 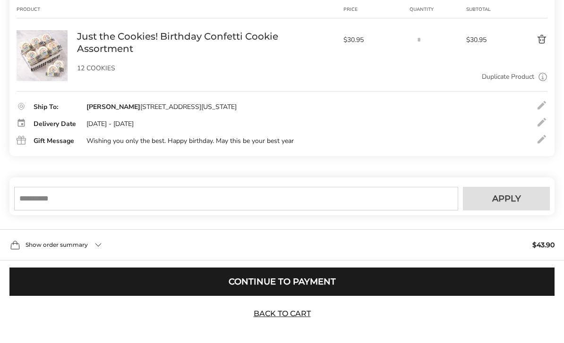 What do you see at coordinates (376, 9) in the screenshot?
I see `div: Price` at bounding box center [376, 9].